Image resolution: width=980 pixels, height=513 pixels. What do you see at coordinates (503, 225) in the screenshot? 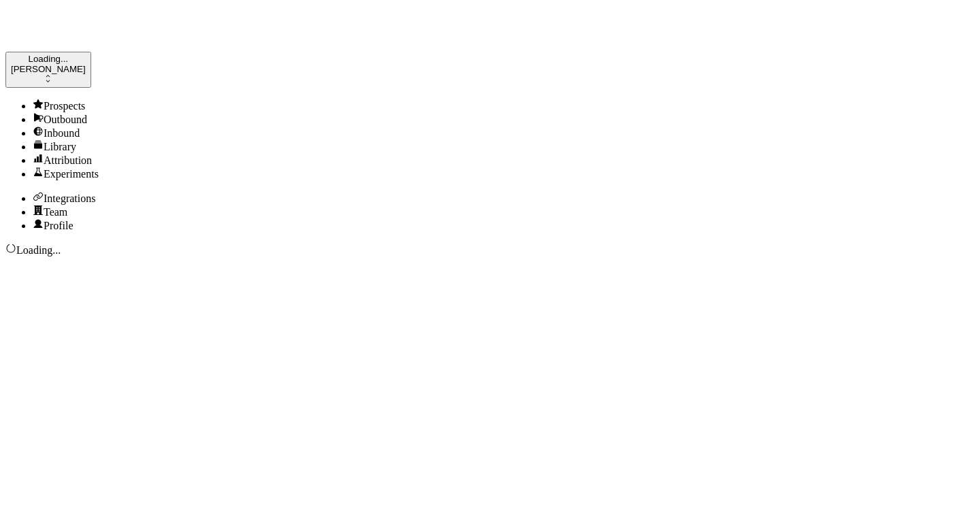
I see `div: Profile` at bounding box center [503, 225].